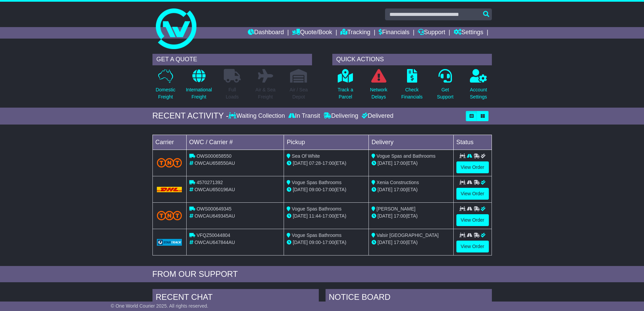 The height and width of the screenshot is (311, 644). Describe the element at coordinates (169, 142) in the screenshot. I see `td: Carrier` at that location.